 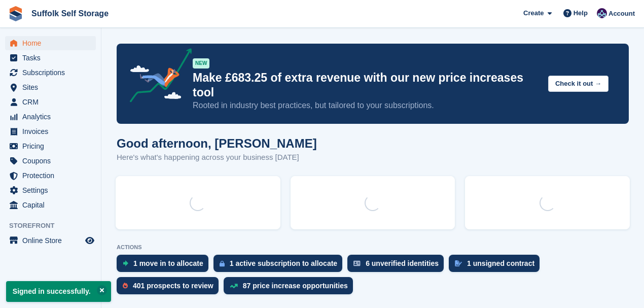 I want to click on a: Preview store, so click(x=90, y=240).